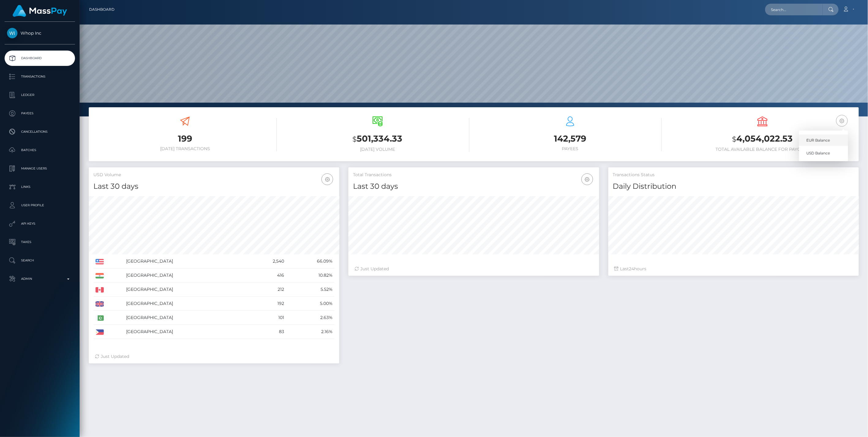 This screenshot has height=437, width=868. Describe the element at coordinates (473, 175) in the screenshot. I see `h5: Total Transactions` at that location.